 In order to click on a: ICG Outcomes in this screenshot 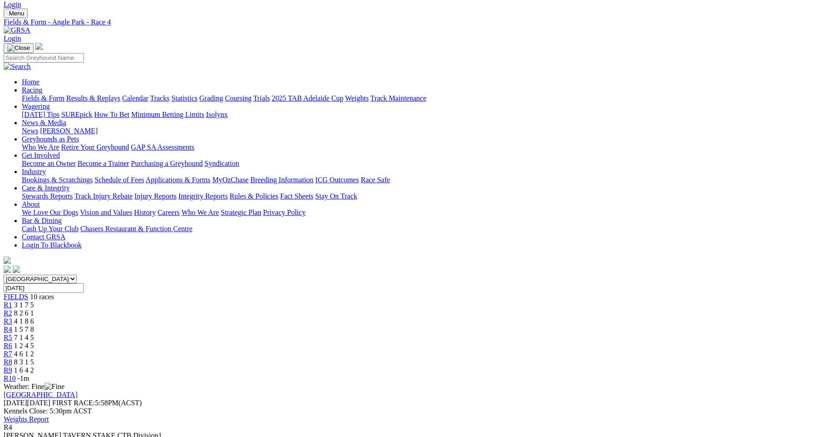, I will do `click(337, 180)`.